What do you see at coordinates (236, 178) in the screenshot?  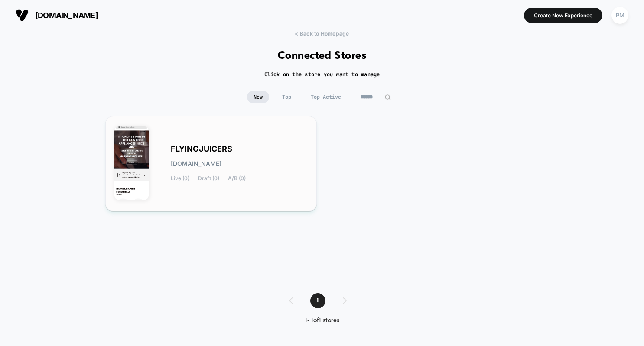 I see `span: A/B (0)` at bounding box center [236, 178].